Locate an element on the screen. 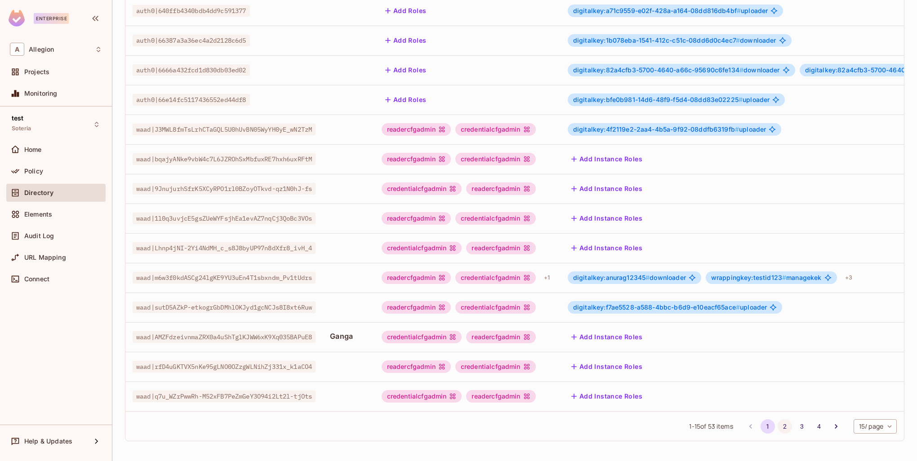 This screenshot has height=461, width=917. span: auth0|66387a3a36ec4a2d2128c6d5 is located at coordinates (191, 40).